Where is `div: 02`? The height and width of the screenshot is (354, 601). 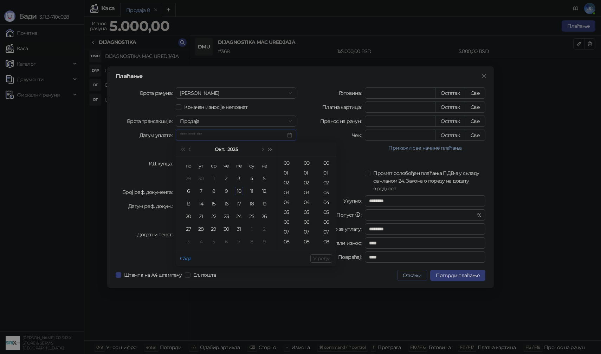 div: 02 is located at coordinates (287, 183).